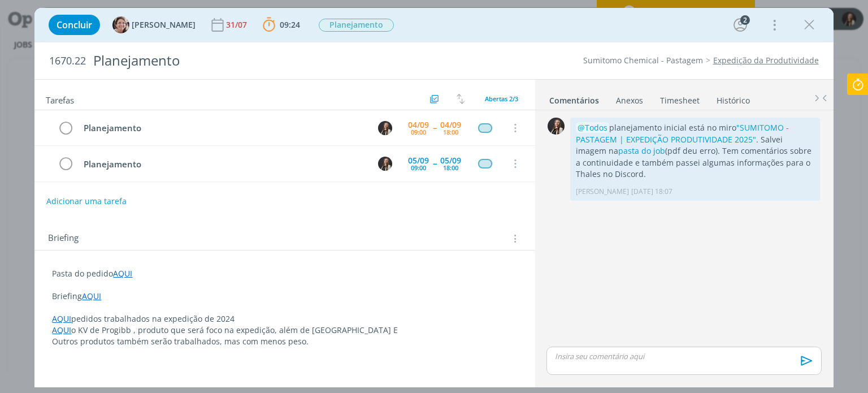  Describe the element at coordinates (744, 20) in the screenshot. I see `div: 2` at that location.